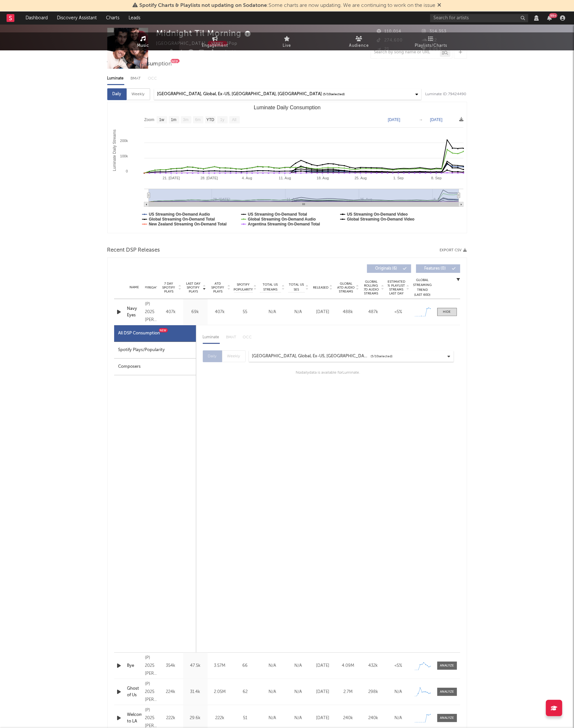 This screenshot has width=574, height=728. Describe the element at coordinates (284, 224) in the screenshot. I see `text: Argentina Streaming On-Demand Total` at that location.